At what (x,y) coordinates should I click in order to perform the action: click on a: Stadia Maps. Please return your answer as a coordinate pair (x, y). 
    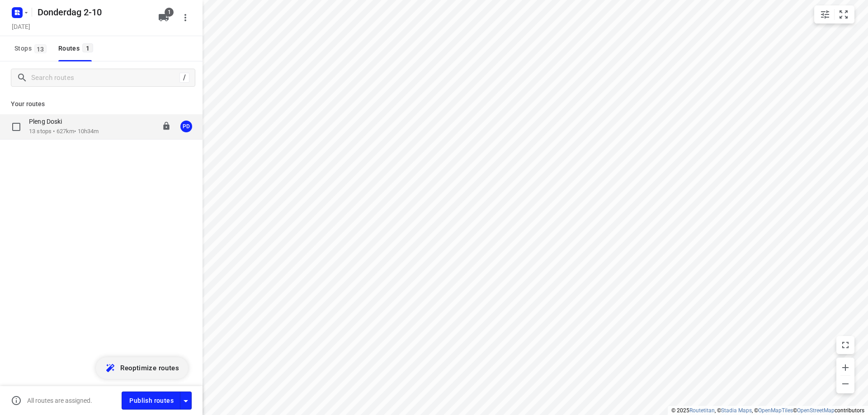
    Looking at the image, I should click on (736, 411).